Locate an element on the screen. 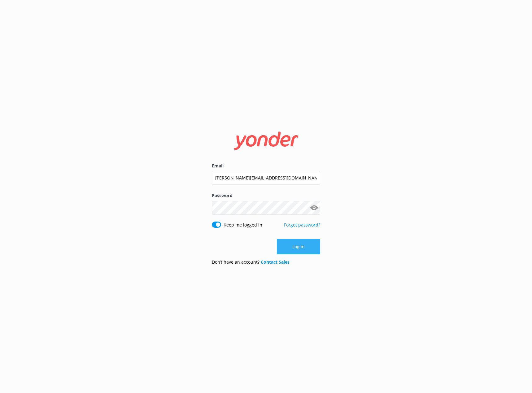 The image size is (532, 393). button: Show password is located at coordinates (314, 207).